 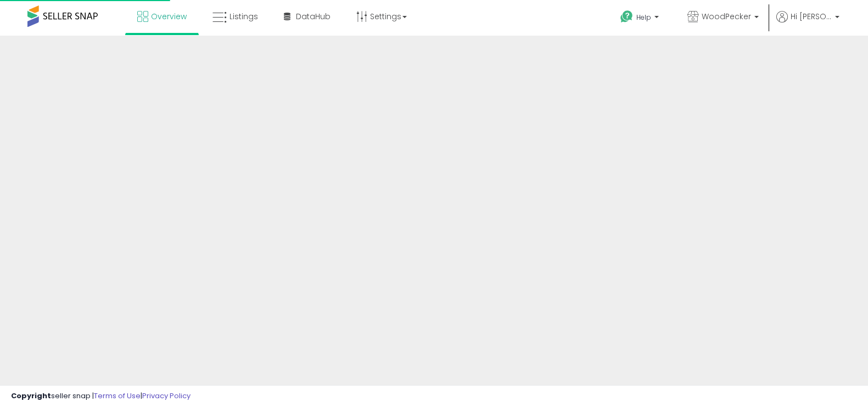 What do you see at coordinates (101, 396) in the screenshot?
I see `div: seller snap | |` at bounding box center [101, 396].